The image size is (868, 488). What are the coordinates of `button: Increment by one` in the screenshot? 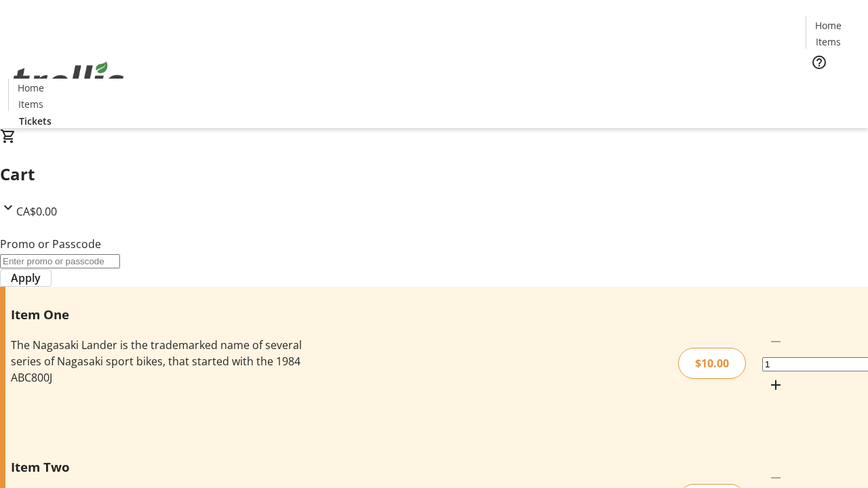 It's located at (775, 385).